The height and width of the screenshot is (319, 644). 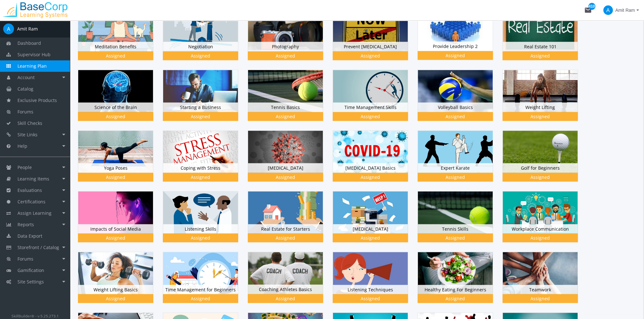 What do you see at coordinates (375, 100) in the screenshot?
I see `div: Time Management Skills` at bounding box center [375, 100].